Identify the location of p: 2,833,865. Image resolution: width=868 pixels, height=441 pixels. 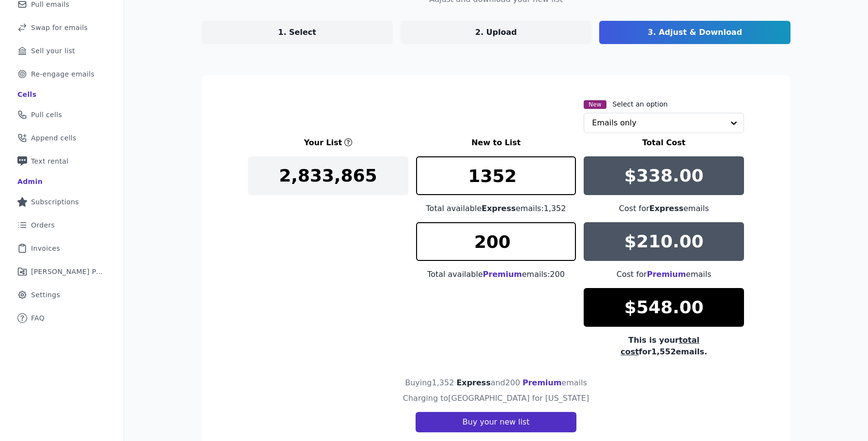
(327, 176).